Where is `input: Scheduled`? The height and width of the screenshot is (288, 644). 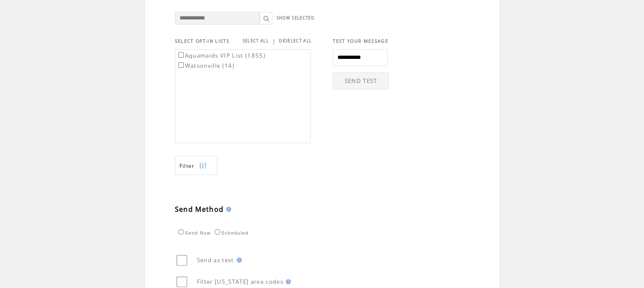 input: Scheduled is located at coordinates (218, 231).